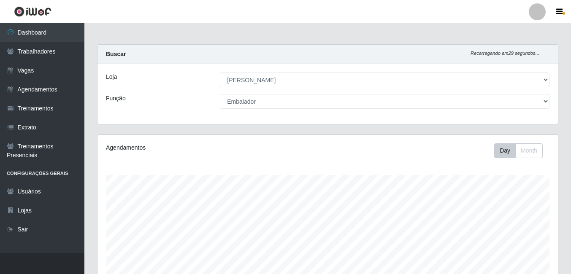  I want to click on button: Month, so click(528, 151).